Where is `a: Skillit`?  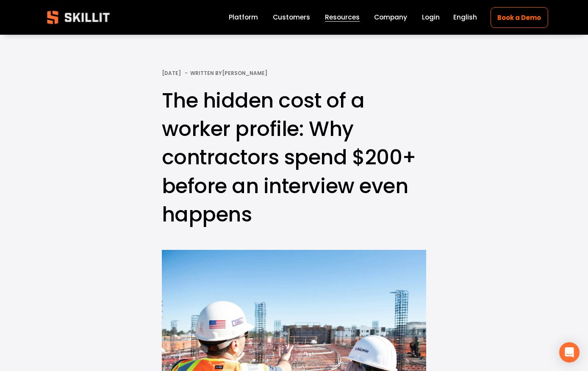 a: Skillit is located at coordinates (78, 17).